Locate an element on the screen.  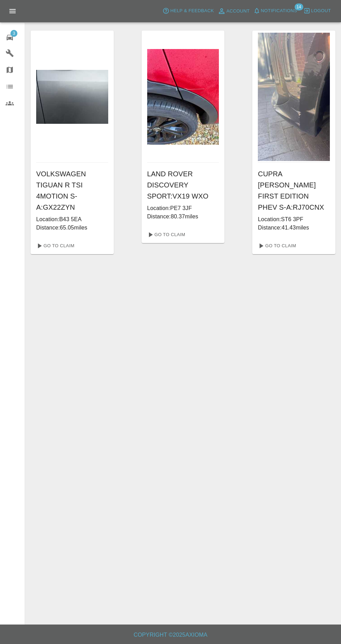
button: Logout is located at coordinates (317, 11).